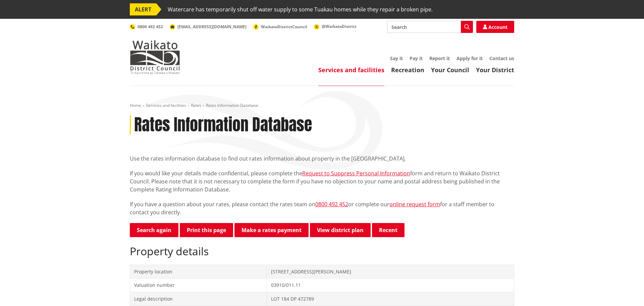  What do you see at coordinates (439, 58) in the screenshot?
I see `a: Report it` at bounding box center [439, 58].